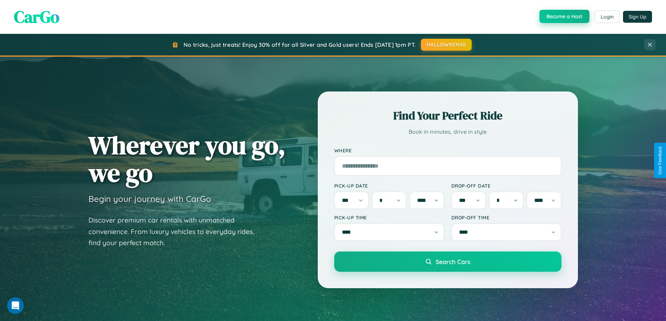 This screenshot has height=321, width=666. I want to click on h2: Find Your Perfect Ride, so click(448, 116).